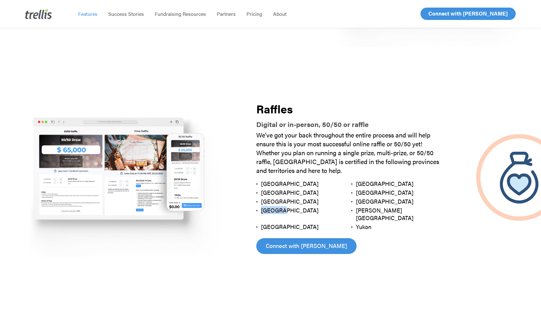  What do you see at coordinates (280, 14) in the screenshot?
I see `span: About` at bounding box center [280, 14].